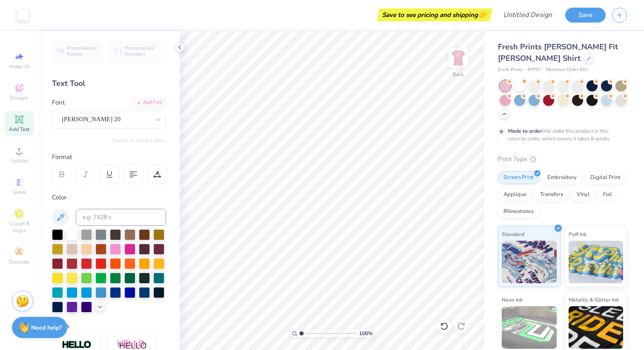 Image resolution: width=644 pixels, height=350 pixels. Describe the element at coordinates (19, 262) in the screenshot. I see `span: Decorate` at that location.